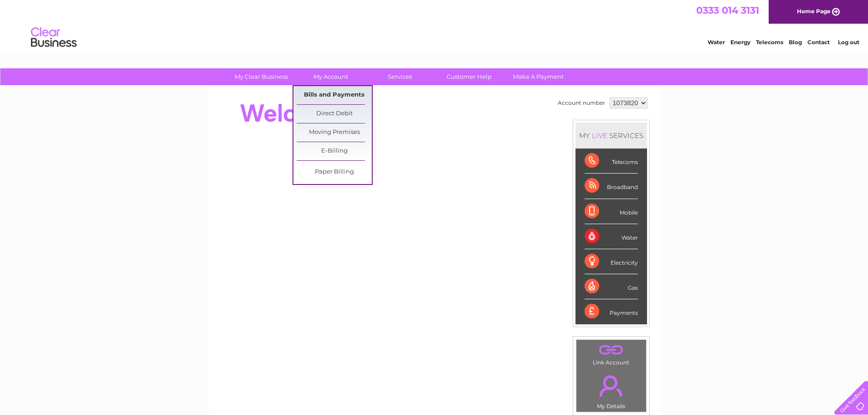  Describe the element at coordinates (599, 135) in the screenshot. I see `div: LIVE` at that location.